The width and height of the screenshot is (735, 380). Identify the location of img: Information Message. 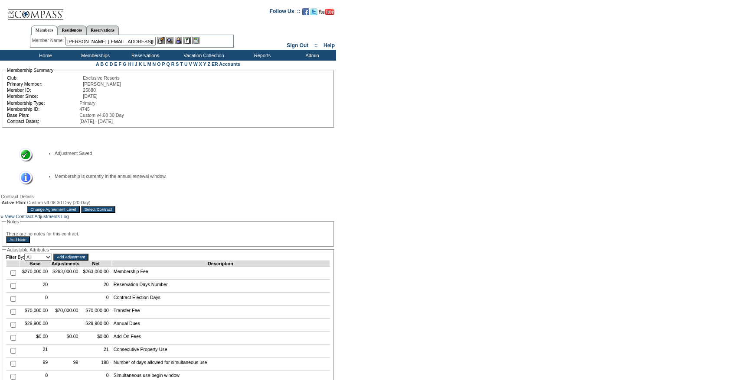
(23, 178).